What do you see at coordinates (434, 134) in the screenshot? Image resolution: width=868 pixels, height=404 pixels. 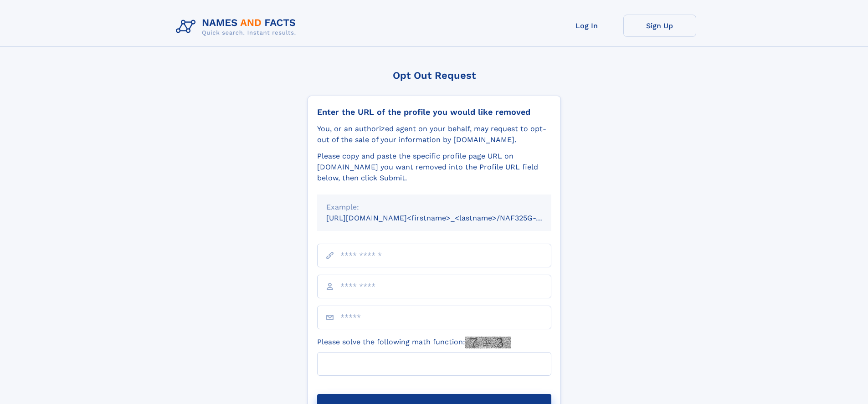 I see `div: You, or an authorized agent on your behalf, may request to opt-out of the sale of your informatio...` at bounding box center [434, 134].